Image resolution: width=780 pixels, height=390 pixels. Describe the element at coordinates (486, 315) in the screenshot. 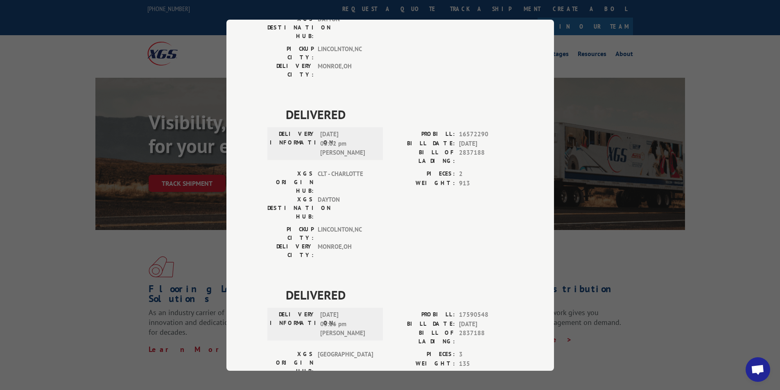

I see `span: 17590548` at that location.